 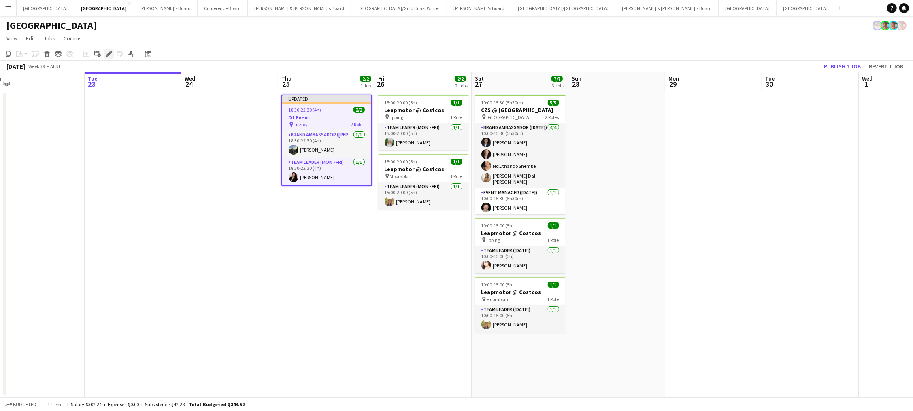 What do you see at coordinates (461, 85) in the screenshot?
I see `div: 2 Jobs` at bounding box center [461, 85].